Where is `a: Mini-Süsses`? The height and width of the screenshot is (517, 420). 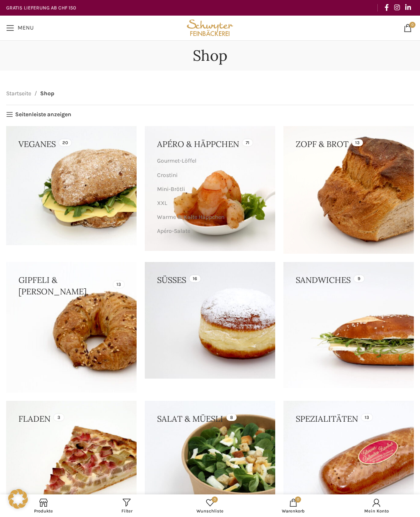
a: Mini-Süsses is located at coordinates (209, 245).